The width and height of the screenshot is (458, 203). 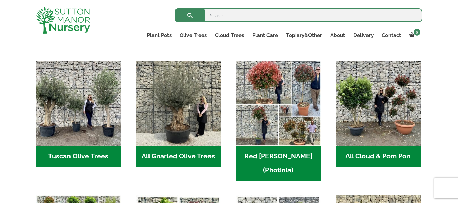 I want to click on h2: All Gnarled Olive Trees, so click(x=178, y=156).